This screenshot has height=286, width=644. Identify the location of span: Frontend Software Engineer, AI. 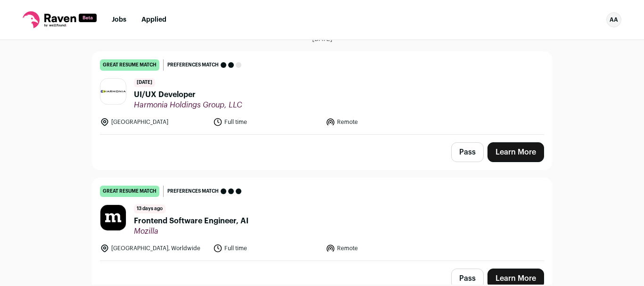
(191, 221).